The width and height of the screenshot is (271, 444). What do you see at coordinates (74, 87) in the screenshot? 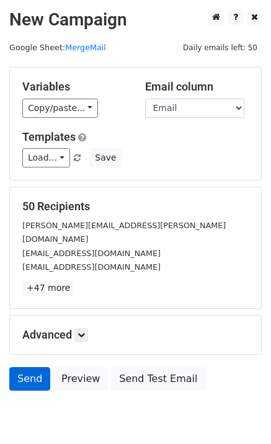
I see `h5: Variables` at bounding box center [74, 87].